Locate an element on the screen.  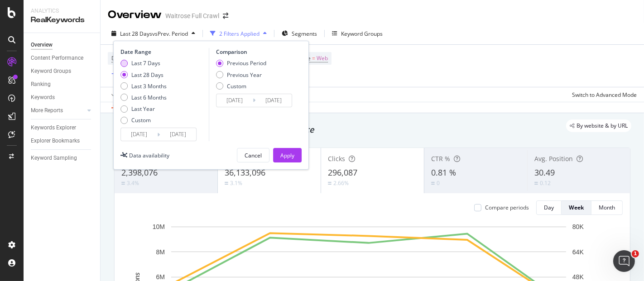
div: Week is located at coordinates (576, 207).